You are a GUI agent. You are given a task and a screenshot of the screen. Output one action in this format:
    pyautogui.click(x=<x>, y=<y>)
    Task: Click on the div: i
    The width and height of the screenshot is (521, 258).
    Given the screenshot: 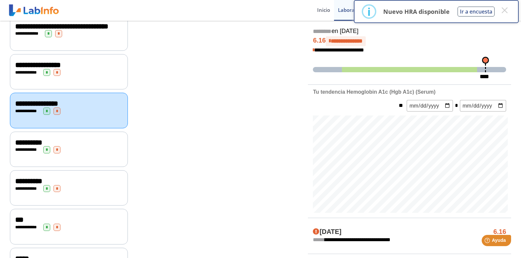 What is the action you would take?
    pyautogui.click(x=369, y=12)
    